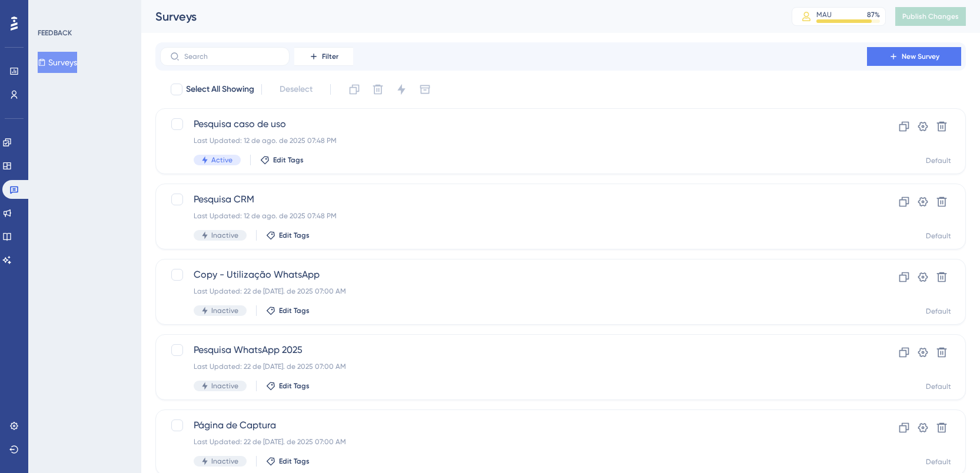 The height and width of the screenshot is (473, 980). I want to click on span: Filter, so click(330, 57).